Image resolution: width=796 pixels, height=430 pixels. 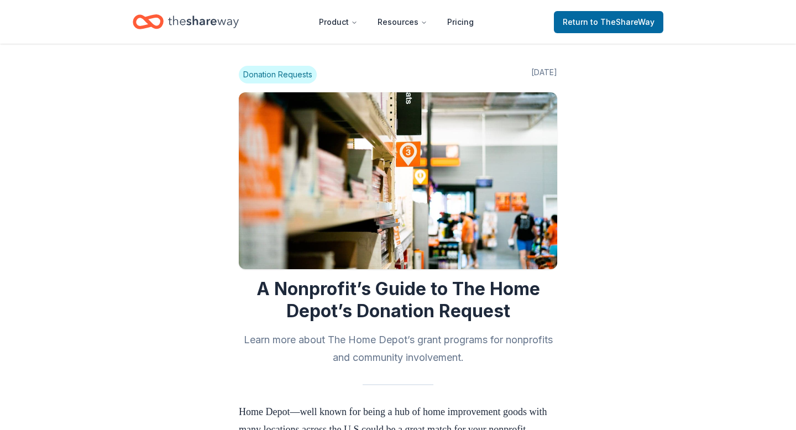 What do you see at coordinates (460, 22) in the screenshot?
I see `a: Pricing` at bounding box center [460, 22].